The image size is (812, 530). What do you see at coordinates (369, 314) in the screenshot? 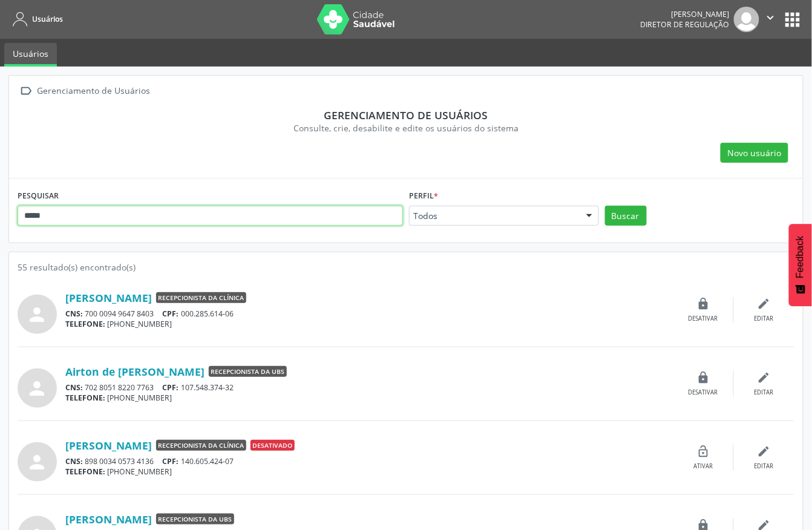
I see `div: 700 0094 9647 8403 000.285.614-06` at bounding box center [369, 314].